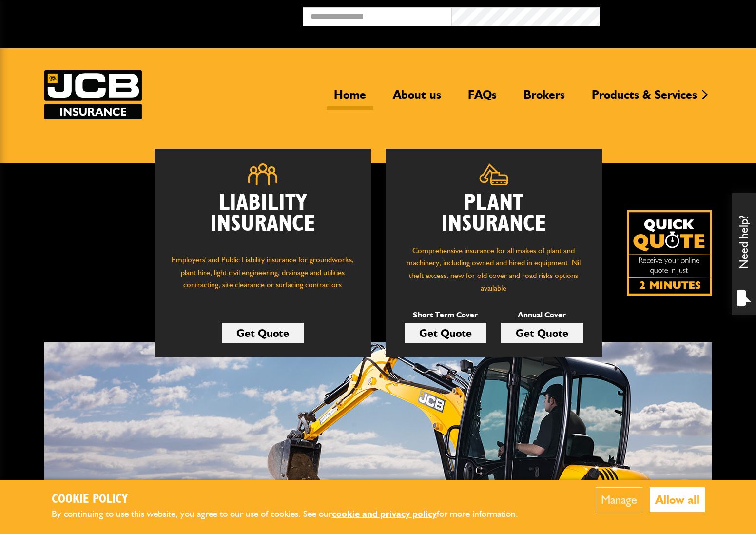 This screenshot has height=534, width=756. Describe the element at coordinates (669, 253) in the screenshot. I see `img: Quick Quote` at that location.